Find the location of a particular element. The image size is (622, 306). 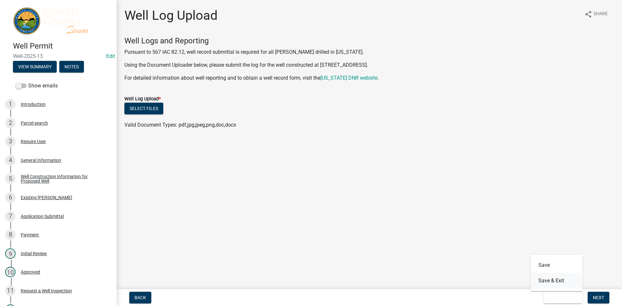

button: Select files is located at coordinates (144, 108).